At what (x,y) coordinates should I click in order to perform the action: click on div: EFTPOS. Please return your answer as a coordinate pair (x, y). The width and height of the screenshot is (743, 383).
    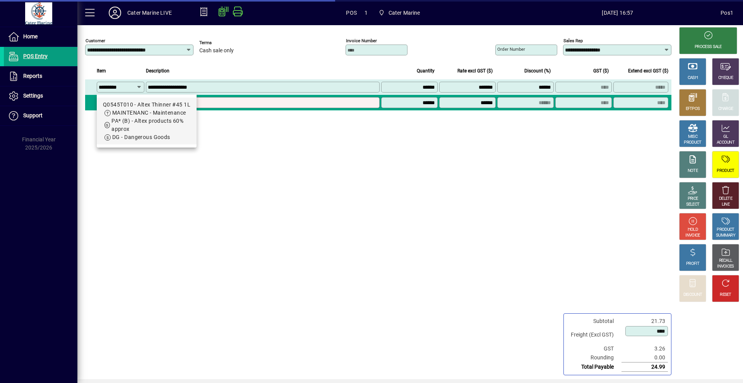
    Looking at the image, I should click on (693, 109).